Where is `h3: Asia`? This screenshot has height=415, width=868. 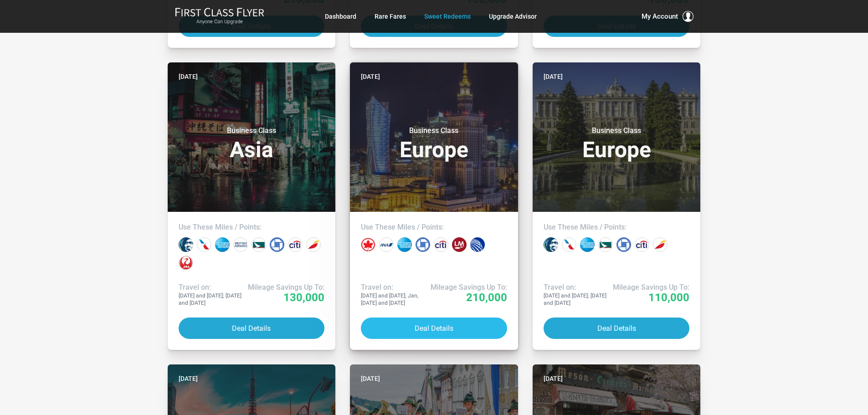 h3: Asia is located at coordinates (251, 143).